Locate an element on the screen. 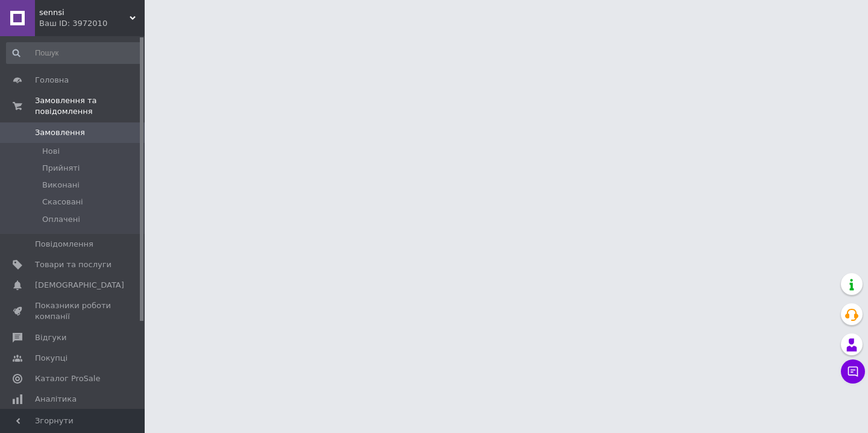 The image size is (868, 433). span: Виконані is located at coordinates (61, 185).